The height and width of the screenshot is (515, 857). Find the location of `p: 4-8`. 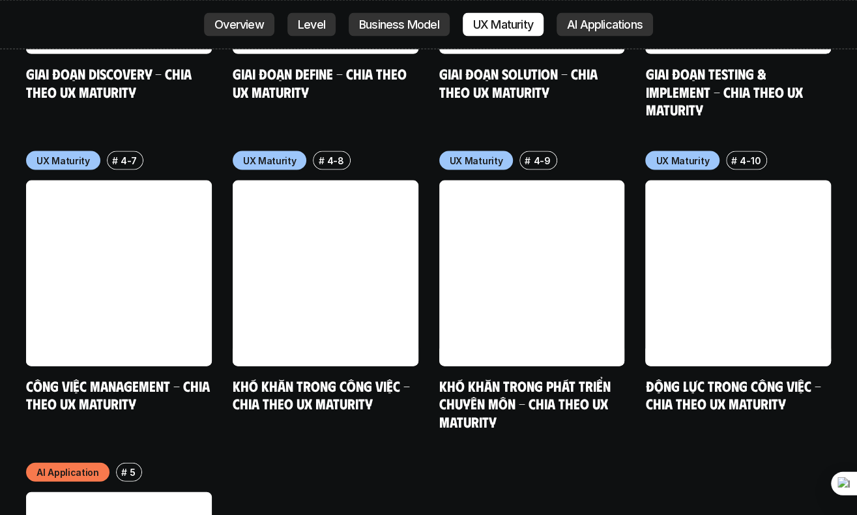

p: 4-8 is located at coordinates (336, 160).